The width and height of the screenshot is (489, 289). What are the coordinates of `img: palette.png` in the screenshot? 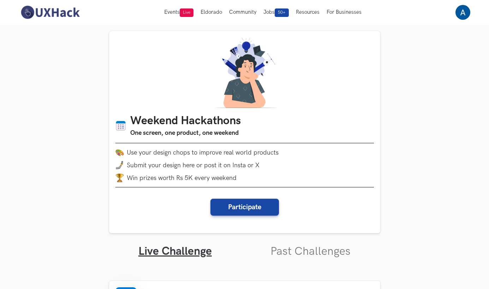 It's located at (120, 152).